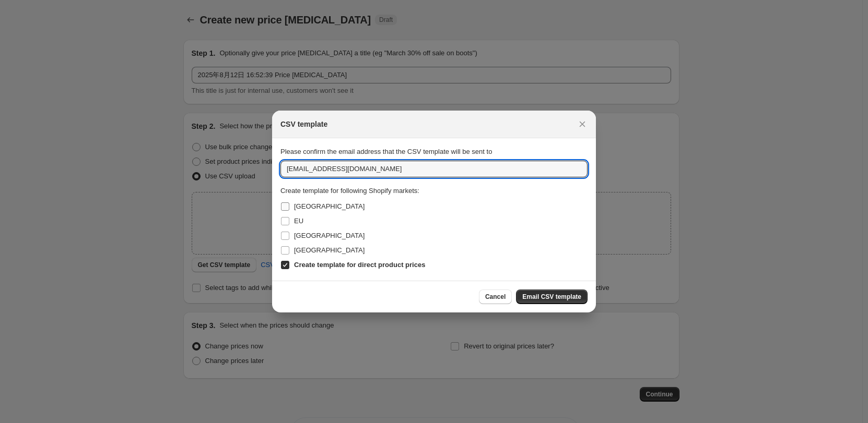 This screenshot has height=423, width=868. What do you see at coordinates (303, 124) in the screenshot?
I see `h2: CSV template` at bounding box center [303, 124].